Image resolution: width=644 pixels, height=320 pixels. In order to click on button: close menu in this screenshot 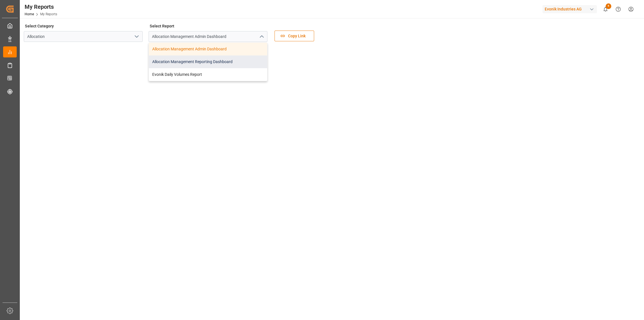, I will do `click(261, 36)`.